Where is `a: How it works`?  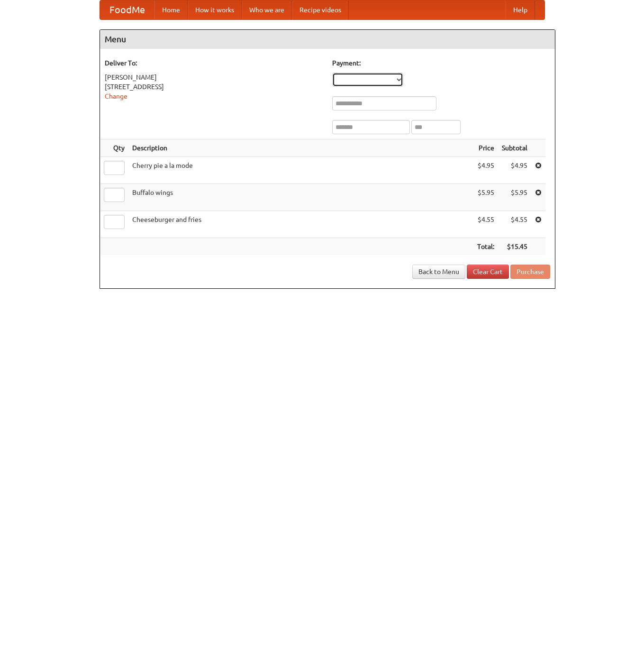
a: How it works is located at coordinates (215, 10).